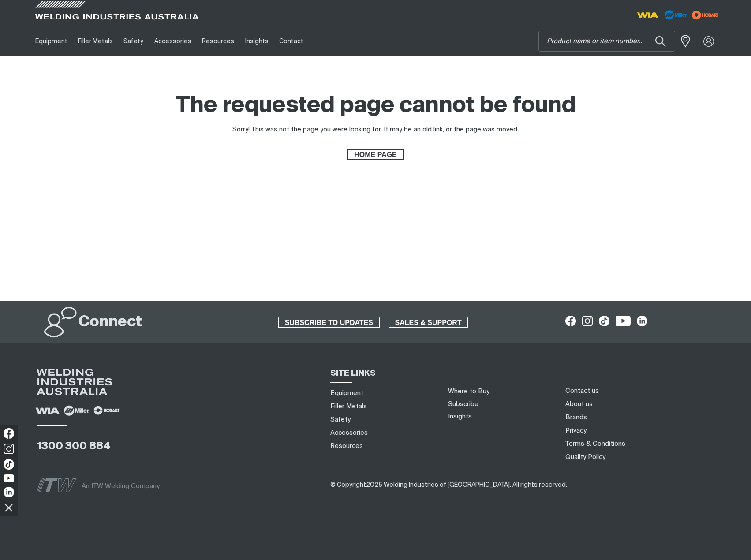 The height and width of the screenshot is (560, 751). What do you see at coordinates (9, 434) in the screenshot?
I see `img: Facebook` at bounding box center [9, 434].